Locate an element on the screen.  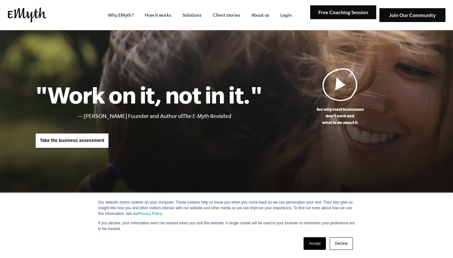
i: The E-Myth Revisited is located at coordinates (207, 116).